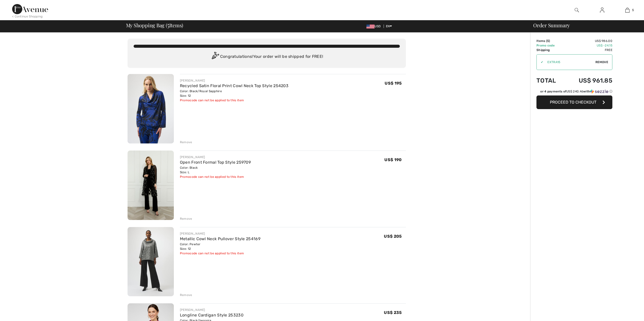  Describe the element at coordinates (393, 83) in the screenshot. I see `span: US$ 195` at that location.